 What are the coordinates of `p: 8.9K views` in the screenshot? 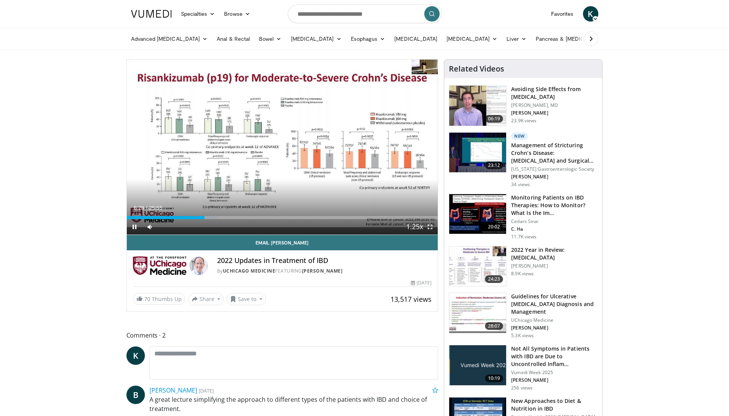 It's located at (522, 274).